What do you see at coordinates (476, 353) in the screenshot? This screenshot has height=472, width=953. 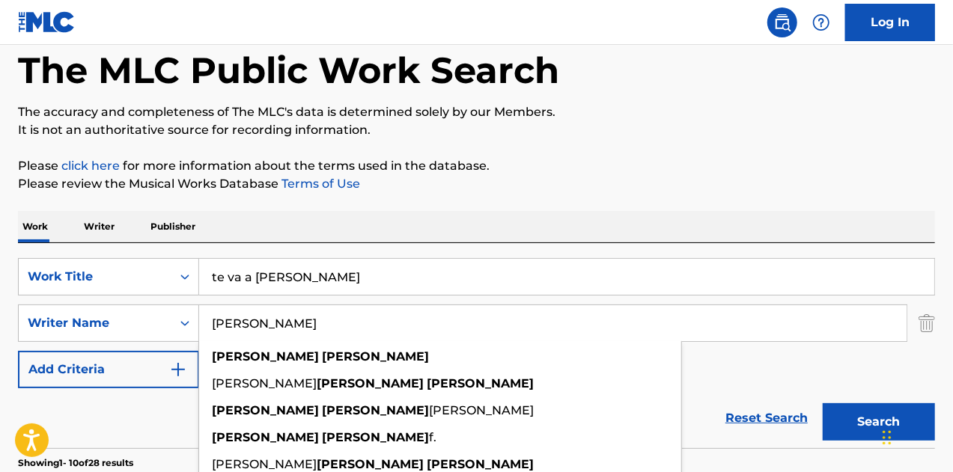 I see `form: Search Form` at bounding box center [476, 353].